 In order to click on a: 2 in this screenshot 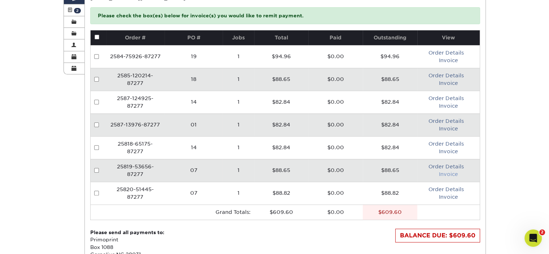, I will do `click(74, 10)`.